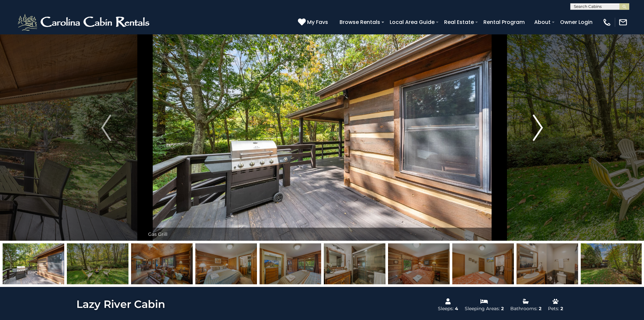 Image resolution: width=644 pixels, height=320 pixels. I want to click on img: 169465339, so click(419, 264).